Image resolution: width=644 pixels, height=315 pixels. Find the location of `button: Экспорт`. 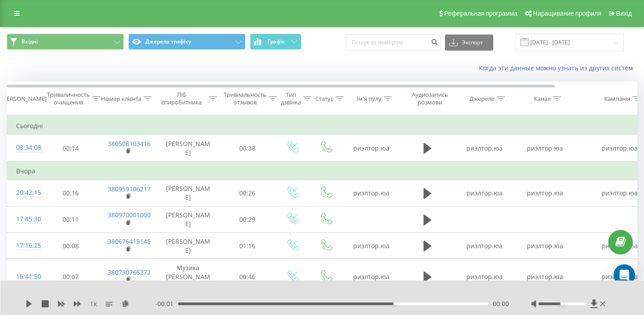

button: Экспорт is located at coordinates (469, 43).